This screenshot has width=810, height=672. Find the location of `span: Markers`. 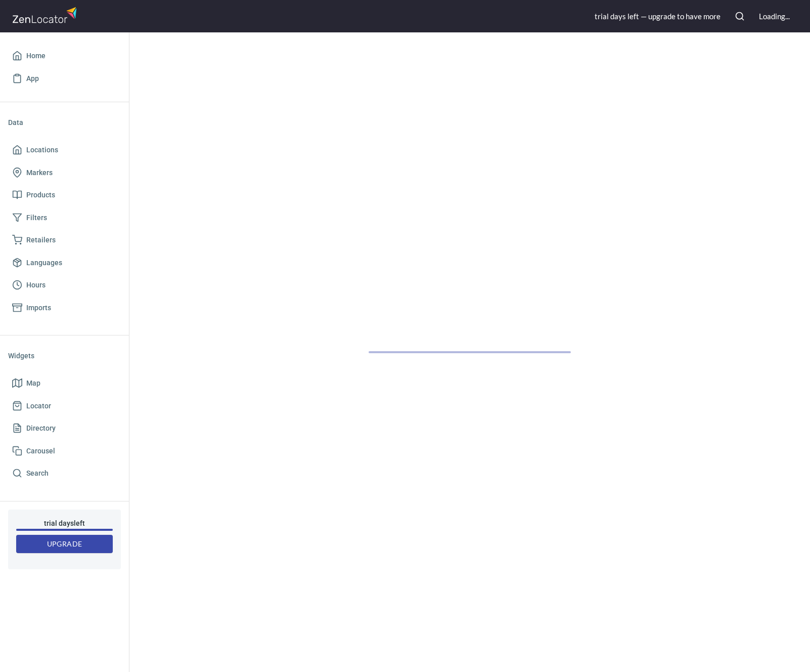

span: Markers is located at coordinates (39, 172).